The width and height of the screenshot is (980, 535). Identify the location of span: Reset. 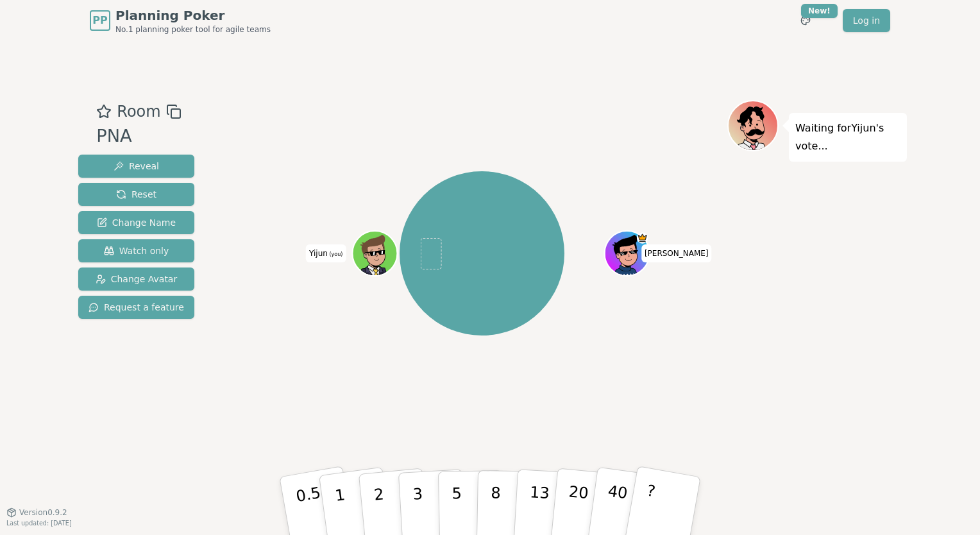
(136, 194).